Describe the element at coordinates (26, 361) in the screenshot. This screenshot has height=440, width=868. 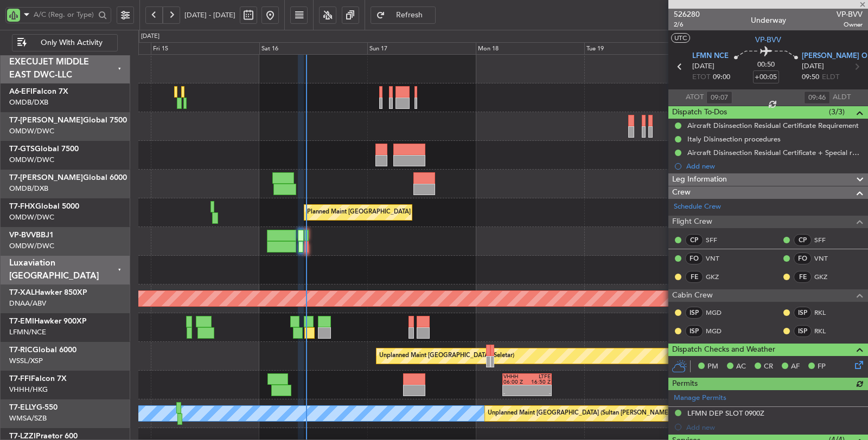
I see `a: WSSL/XSP` at that location.